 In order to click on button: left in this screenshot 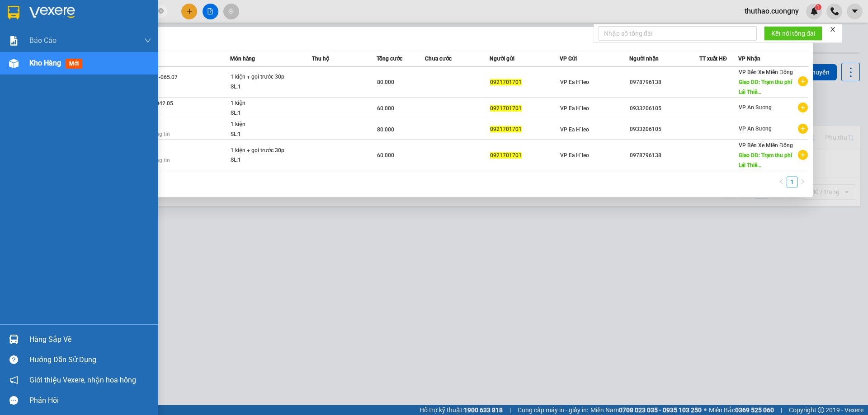, I will do `click(781, 182)`.